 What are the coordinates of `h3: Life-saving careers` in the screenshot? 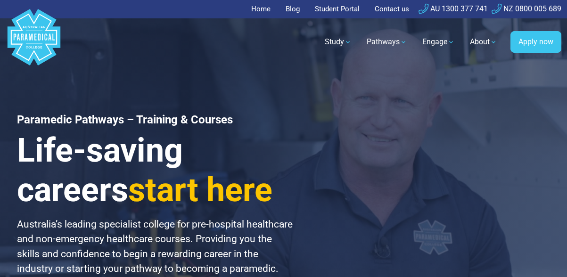 It's located at (156, 170).